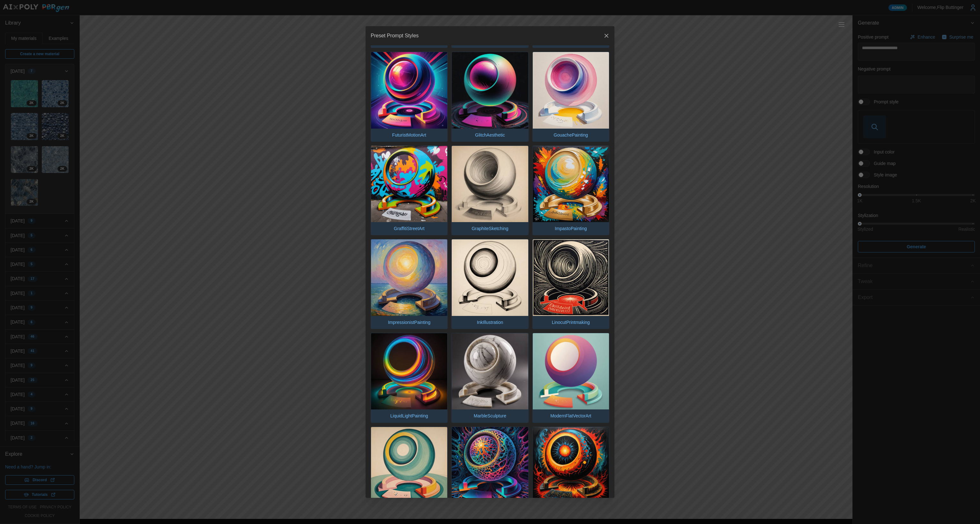  I want to click on p: GraphiteSketching, so click(490, 228).